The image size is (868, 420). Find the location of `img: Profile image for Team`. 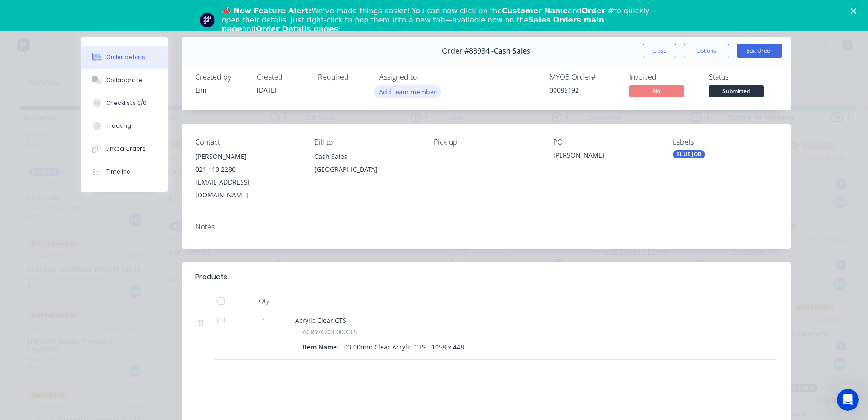

img: Profile image for Team is located at coordinates (208, 20).